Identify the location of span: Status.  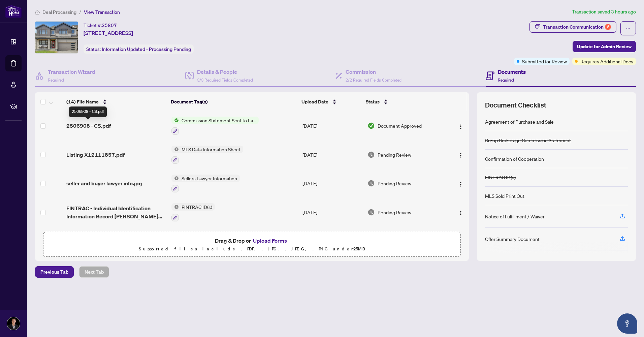
(372, 102).